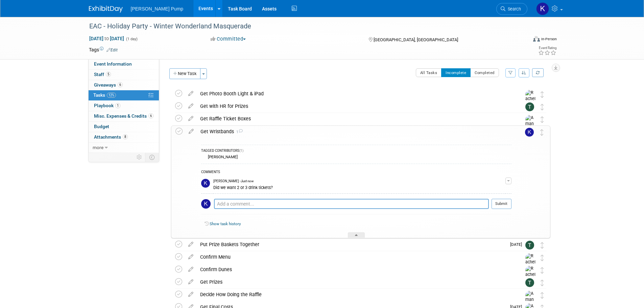  I want to click on img: Amanda Smith, so click(530, 130).